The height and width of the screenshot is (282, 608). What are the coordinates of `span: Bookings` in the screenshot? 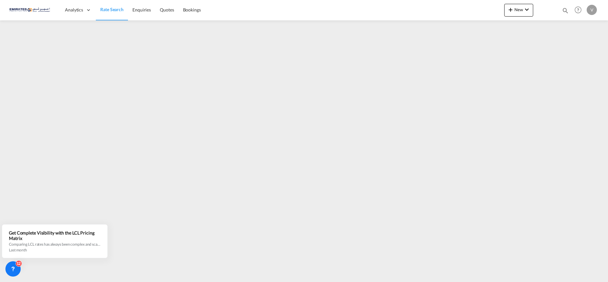 It's located at (192, 10).